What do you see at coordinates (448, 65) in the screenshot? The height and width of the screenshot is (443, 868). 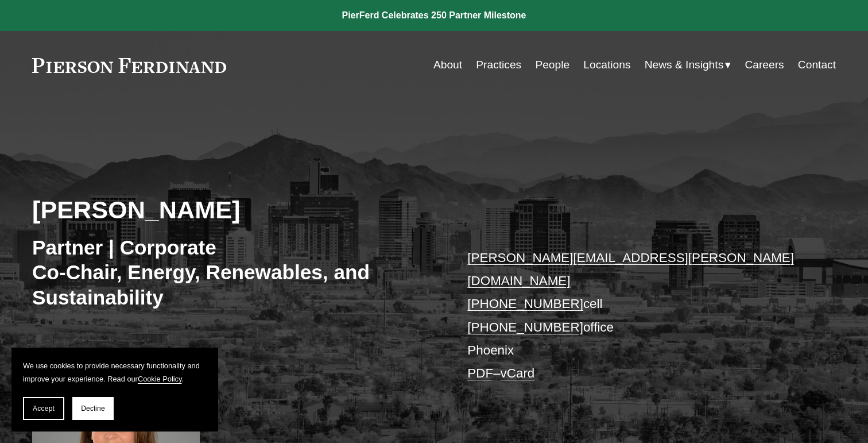 I see `a: About` at bounding box center [448, 65].